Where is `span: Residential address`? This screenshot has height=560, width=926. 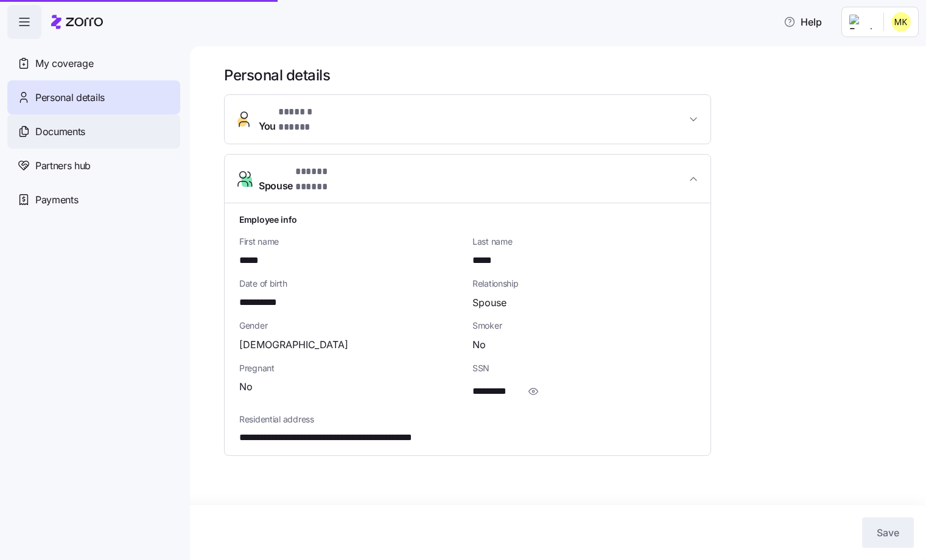
span: Residential address is located at coordinates (467, 420).